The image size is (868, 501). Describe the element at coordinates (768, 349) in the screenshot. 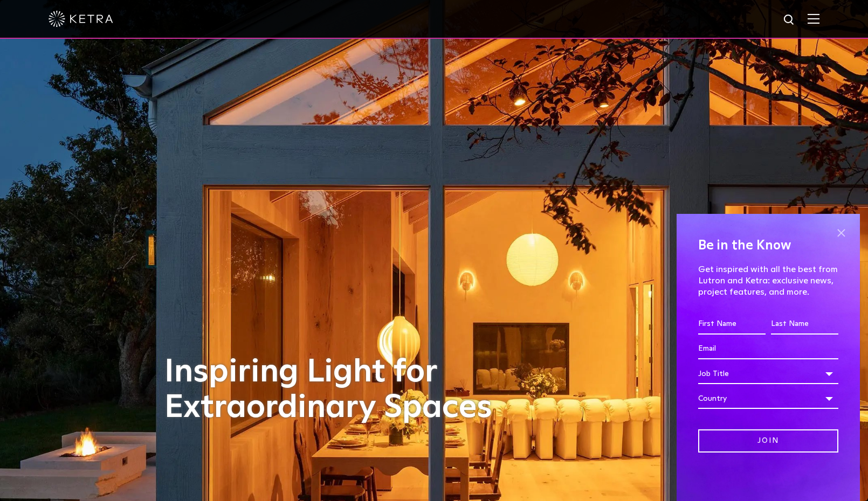

I see `input: Email` at that location.